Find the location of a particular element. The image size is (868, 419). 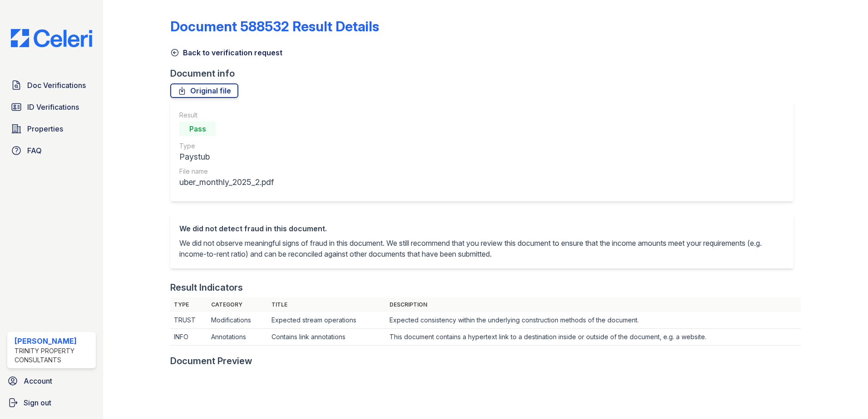

a: Original file is located at coordinates (204, 91).